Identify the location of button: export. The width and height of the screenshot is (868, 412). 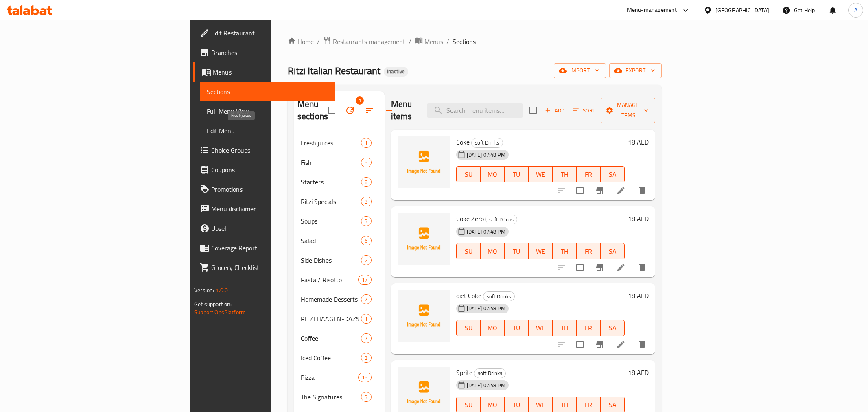
(635, 70).